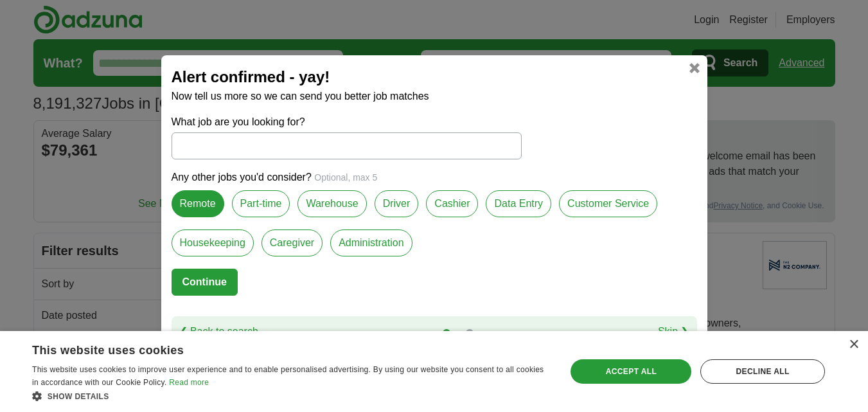 This screenshot has height=412, width=868. Describe the element at coordinates (608, 204) in the screenshot. I see `label: Customer Service` at that location.